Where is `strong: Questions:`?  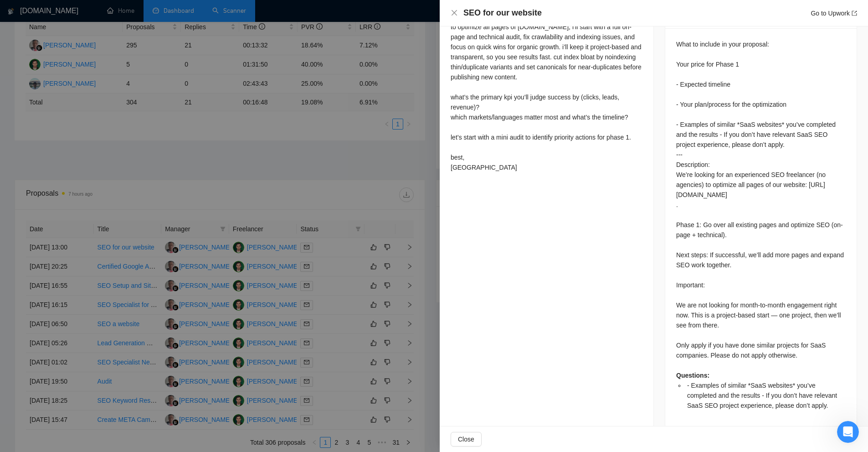 strong: Questions: is located at coordinates (693, 375).